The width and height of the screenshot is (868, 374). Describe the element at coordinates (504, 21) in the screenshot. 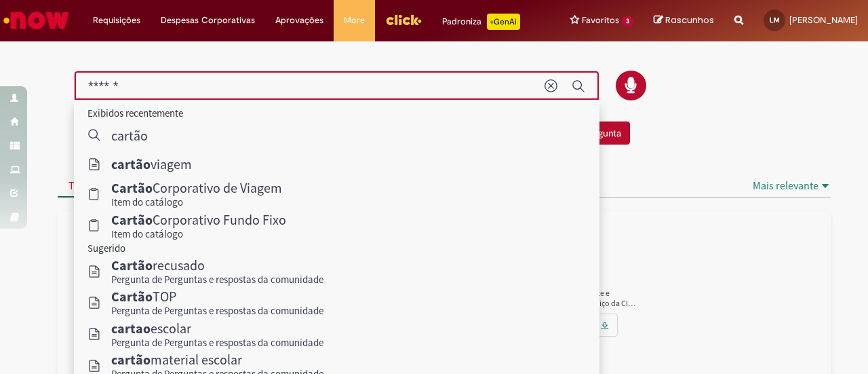

I see `p: +GenAi` at that location.